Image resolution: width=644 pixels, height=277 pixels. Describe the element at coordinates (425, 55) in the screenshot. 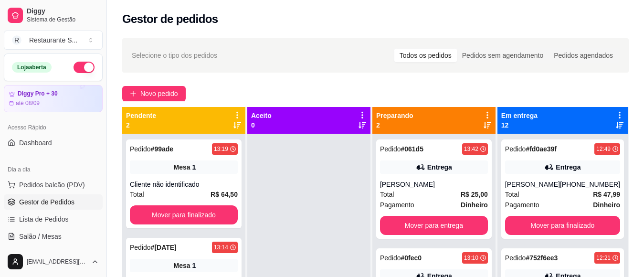

I see `div: Todos os pedidos` at that location.